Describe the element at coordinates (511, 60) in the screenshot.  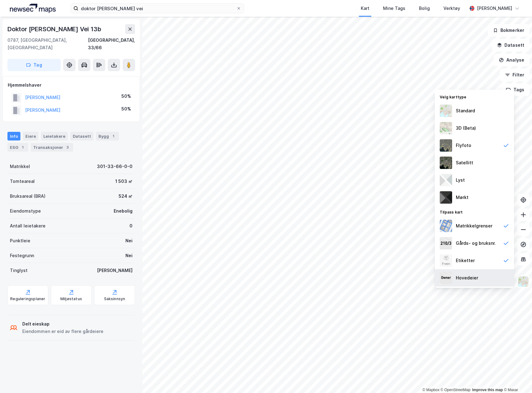
I see `button: Analyse` at that location.